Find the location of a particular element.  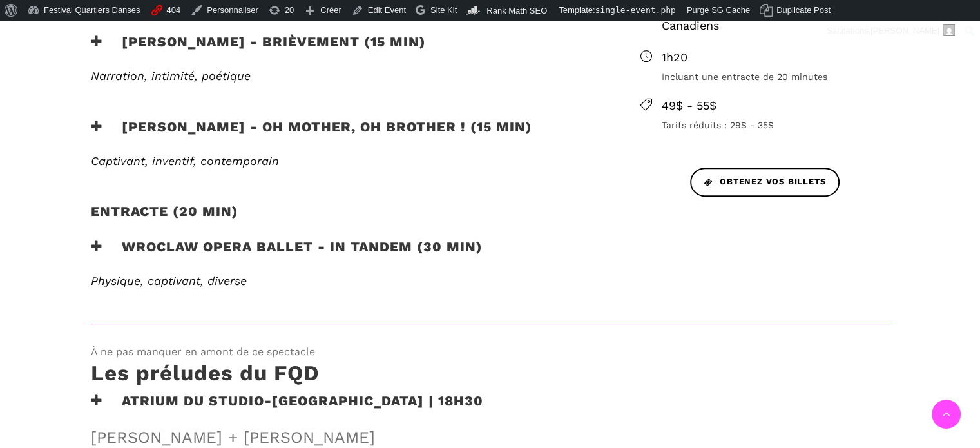

h3: Wroclaw Opera Ballet - In Tandem (30 min) is located at coordinates (287, 255).